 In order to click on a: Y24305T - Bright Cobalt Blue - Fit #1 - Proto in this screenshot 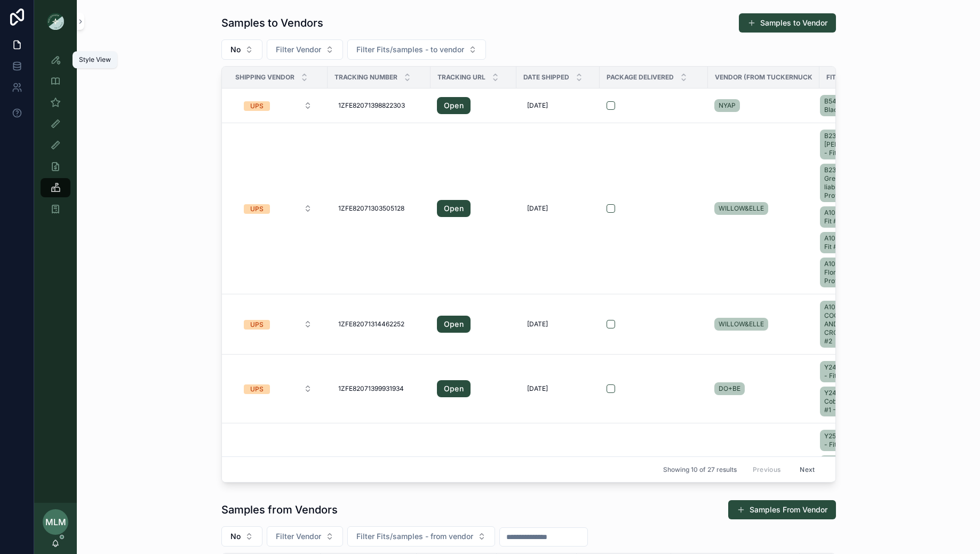, I will do `click(851, 402)`.